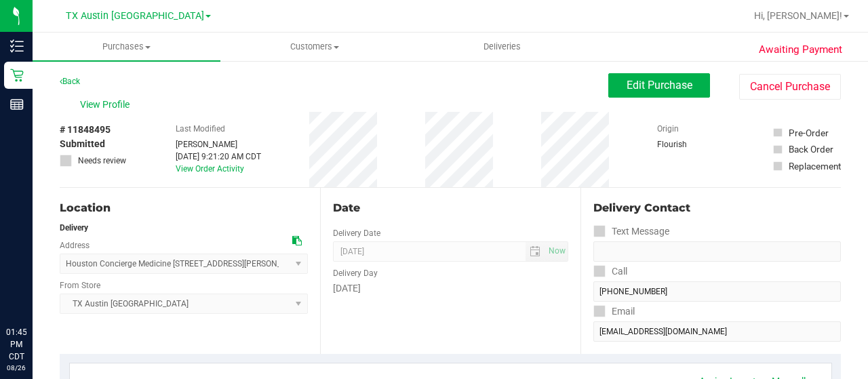 This screenshot has width=868, height=379. What do you see at coordinates (107, 104) in the screenshot?
I see `span: View Profile` at bounding box center [107, 104].